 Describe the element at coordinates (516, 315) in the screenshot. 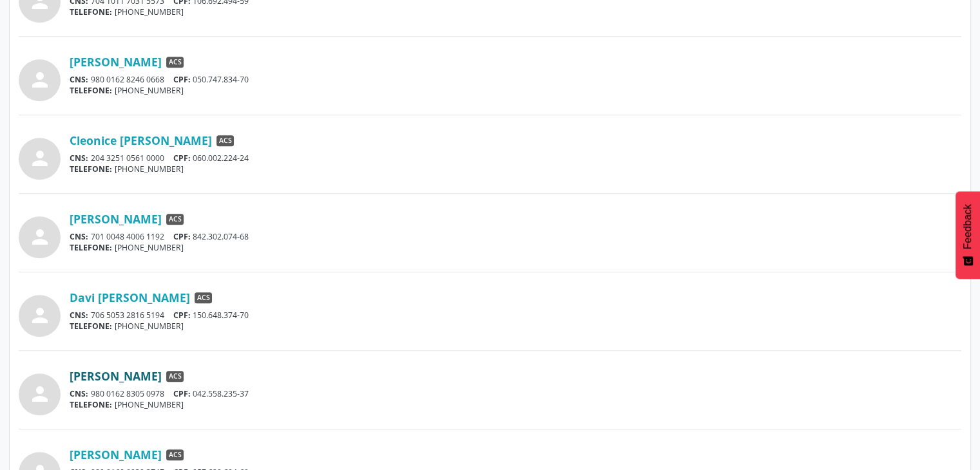

I see `div: 706 5053 2816 5194 150.648.374-70` at that location.